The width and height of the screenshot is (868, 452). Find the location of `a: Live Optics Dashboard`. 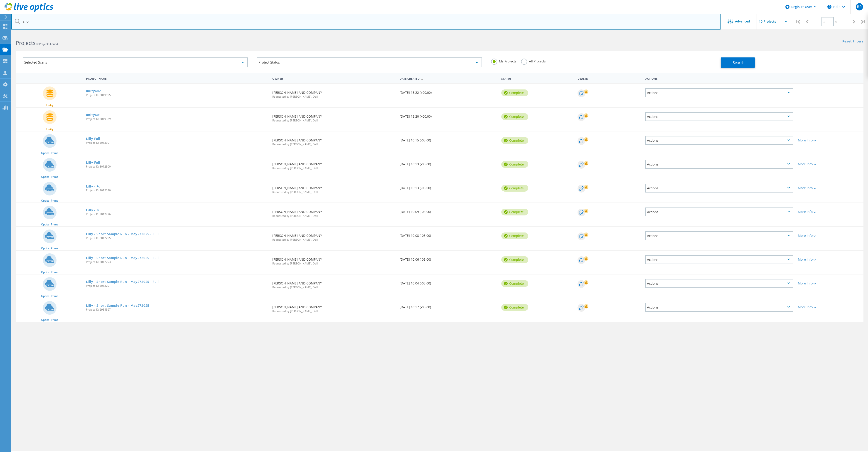

a: Live Optics Dashboard is located at coordinates (29, 11).